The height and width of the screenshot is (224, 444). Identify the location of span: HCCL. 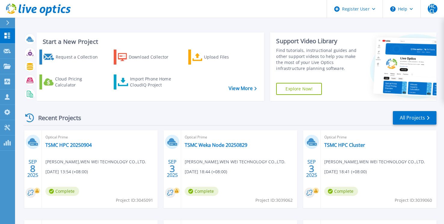
(432, 9).